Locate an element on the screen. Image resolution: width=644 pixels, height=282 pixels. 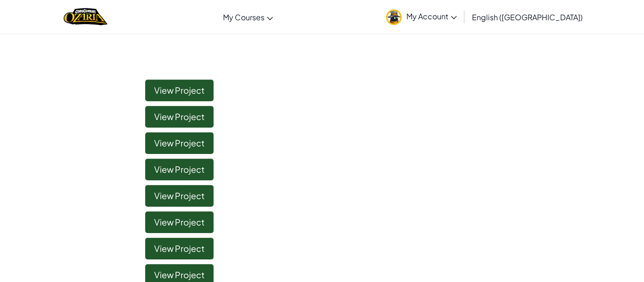
a: Ozaria by CodeCombat logo is located at coordinates (85, 16).